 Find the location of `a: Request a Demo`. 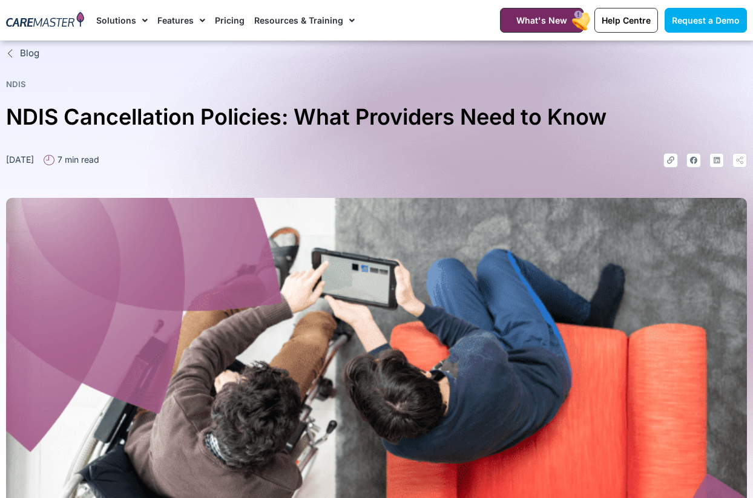

a: Request a Demo is located at coordinates (706, 20).